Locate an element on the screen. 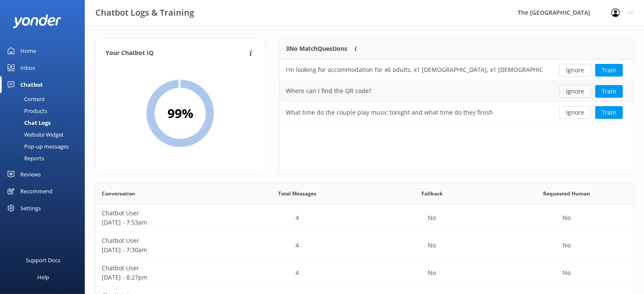 The height and width of the screenshot is (294, 644). div: Products is located at coordinates (26, 111).